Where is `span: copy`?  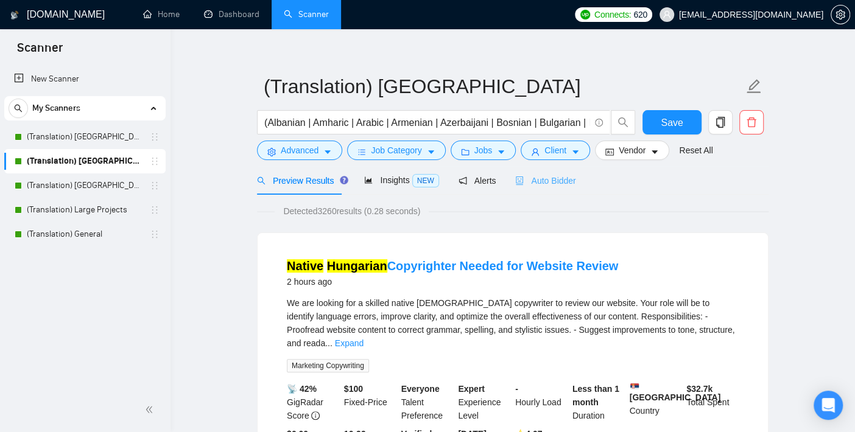
span: copy is located at coordinates (720, 122).